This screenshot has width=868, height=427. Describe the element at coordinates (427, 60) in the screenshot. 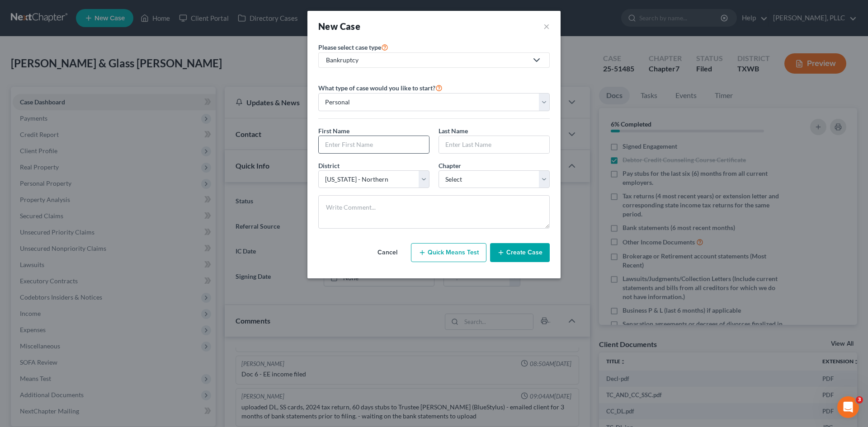

I see `div: Bankruptcy` at that location.